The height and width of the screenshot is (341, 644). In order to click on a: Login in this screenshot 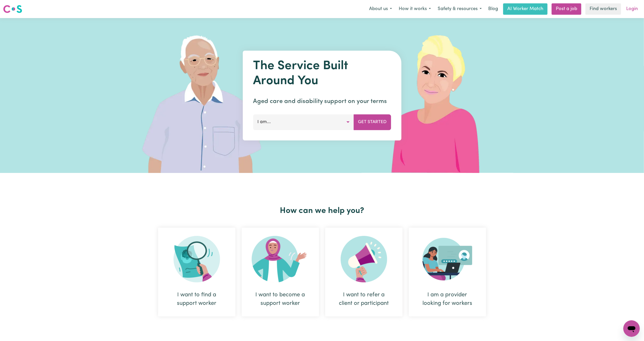, I will do `click(632, 9)`.